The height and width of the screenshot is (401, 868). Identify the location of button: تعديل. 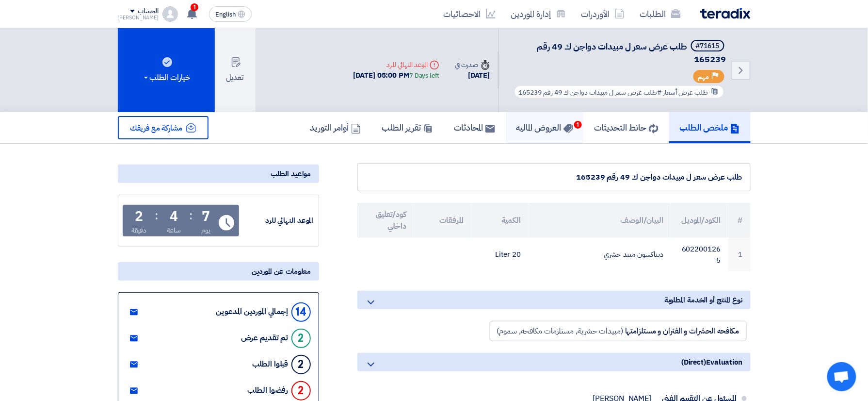
(236, 70).